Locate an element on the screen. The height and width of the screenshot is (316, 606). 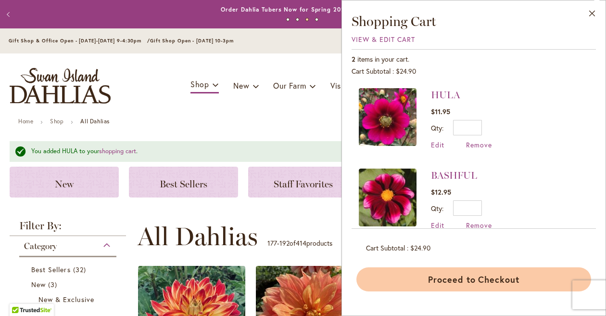
span: New & Exclusive is located at coordinates (66, 299).